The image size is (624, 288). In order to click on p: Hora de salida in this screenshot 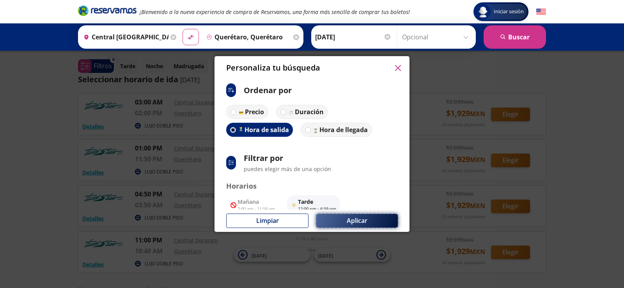, I will do `click(267, 130)`.